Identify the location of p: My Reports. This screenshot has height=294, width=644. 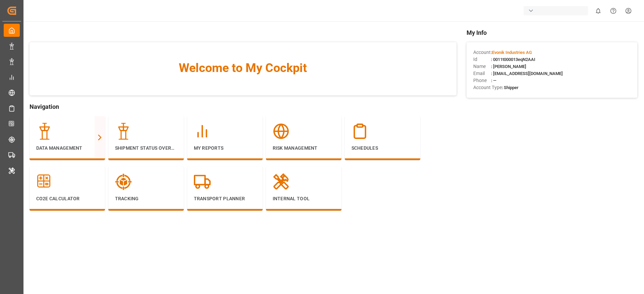
(225, 148).